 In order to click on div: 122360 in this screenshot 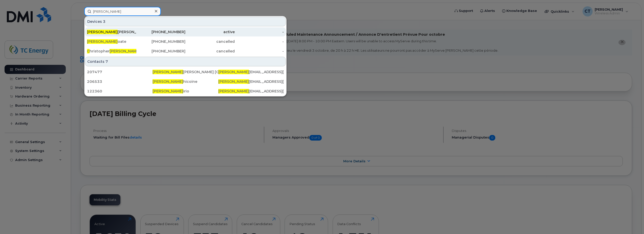, I will do `click(120, 91)`.